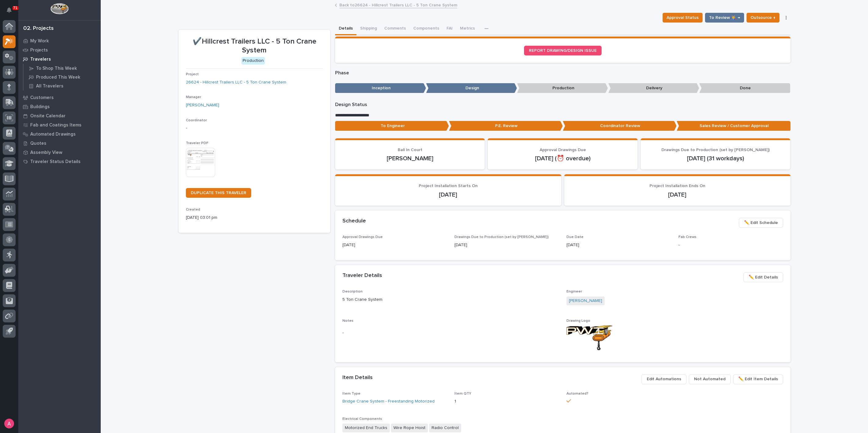 The width and height of the screenshot is (868, 433). I want to click on button: Outsource ↑, so click(763, 18).